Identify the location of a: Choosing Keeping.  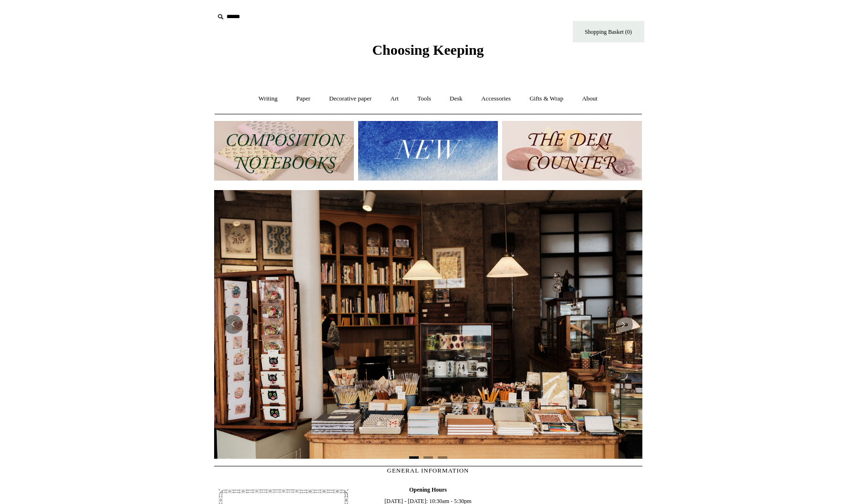
(428, 53).